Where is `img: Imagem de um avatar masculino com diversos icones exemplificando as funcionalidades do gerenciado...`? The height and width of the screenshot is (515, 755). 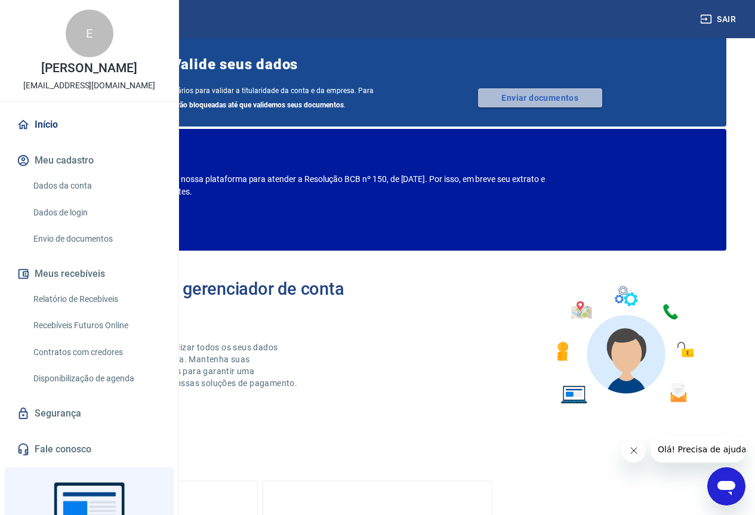
img: Imagem de um avatar masculino com diversos icones exemplificando as funcionalidades do gerenciado... is located at coordinates (624, 345).